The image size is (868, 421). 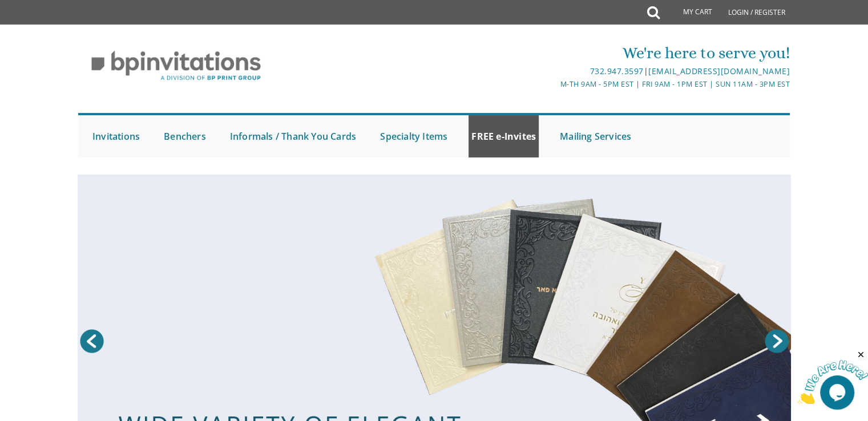 What do you see at coordinates (185, 137) in the screenshot?
I see `a: Benchers` at bounding box center [185, 137].